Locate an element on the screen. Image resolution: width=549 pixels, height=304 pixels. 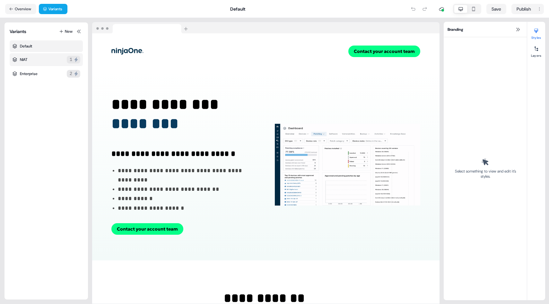
div: Image is located at coordinates (347, 165).